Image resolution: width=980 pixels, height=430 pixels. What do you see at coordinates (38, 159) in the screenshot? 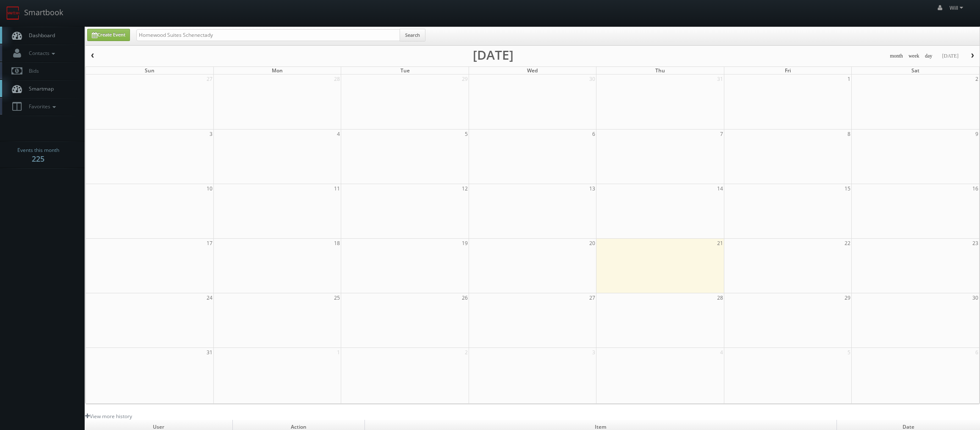
I see `strong: 225` at bounding box center [38, 159].